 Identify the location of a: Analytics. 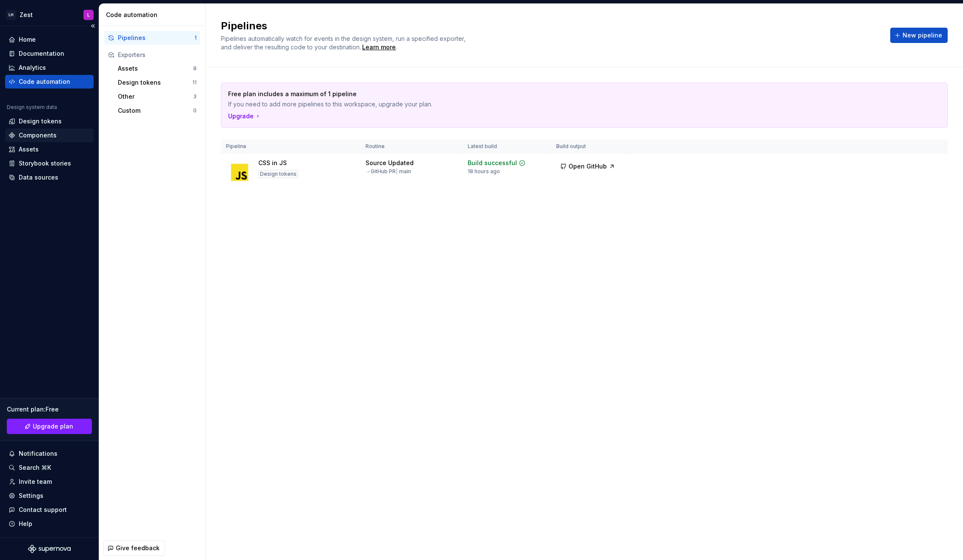
(49, 67).